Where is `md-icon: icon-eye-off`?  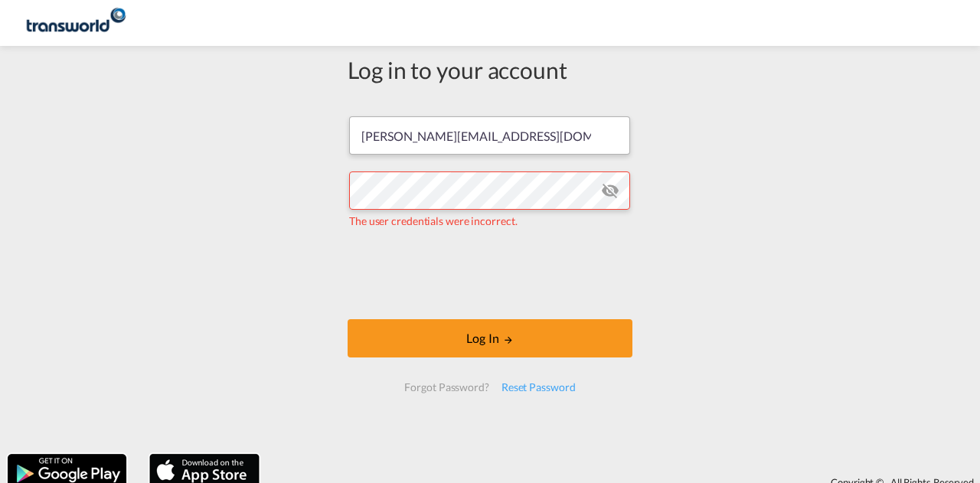 md-icon: icon-eye-off is located at coordinates (610, 191).